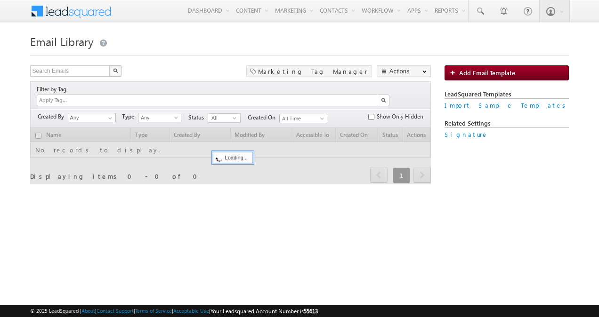  I want to click on span: Any, so click(159, 118).